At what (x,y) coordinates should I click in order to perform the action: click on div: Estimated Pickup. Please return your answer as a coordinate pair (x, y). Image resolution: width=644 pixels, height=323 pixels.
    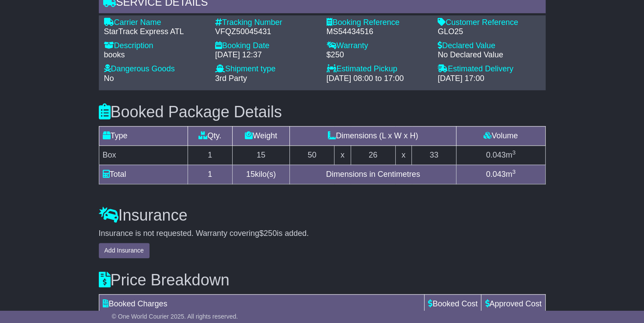
    Looking at the image, I should click on (377, 69).